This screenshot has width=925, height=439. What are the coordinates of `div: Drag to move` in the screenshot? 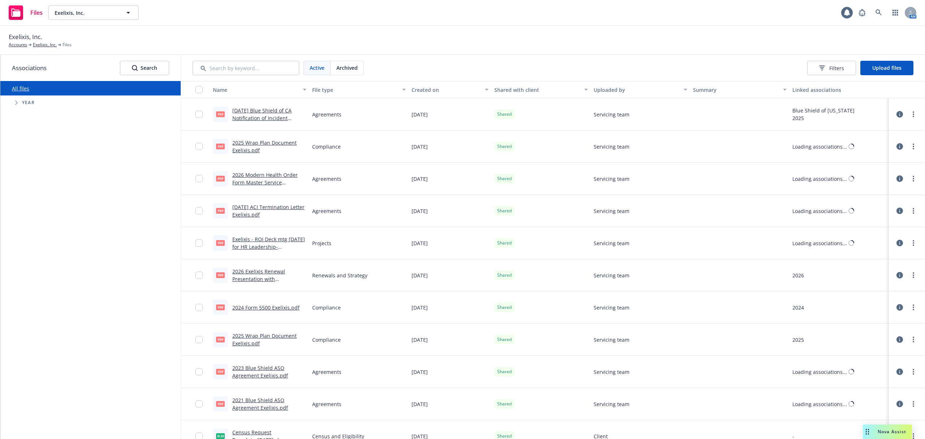 It's located at (868, 432).